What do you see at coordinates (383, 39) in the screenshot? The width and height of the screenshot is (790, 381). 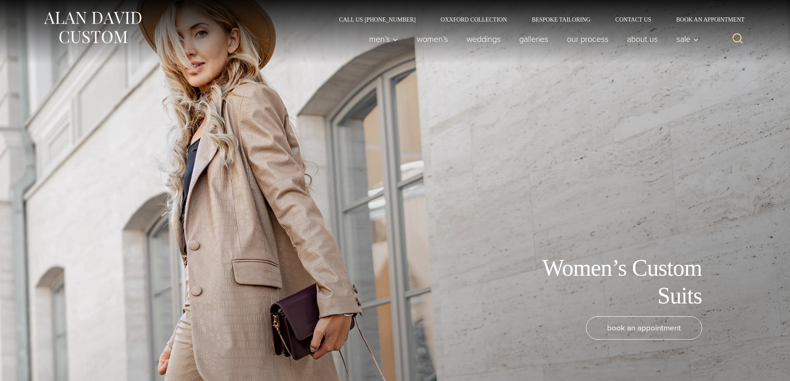 I see `span: Men’s` at bounding box center [383, 39].